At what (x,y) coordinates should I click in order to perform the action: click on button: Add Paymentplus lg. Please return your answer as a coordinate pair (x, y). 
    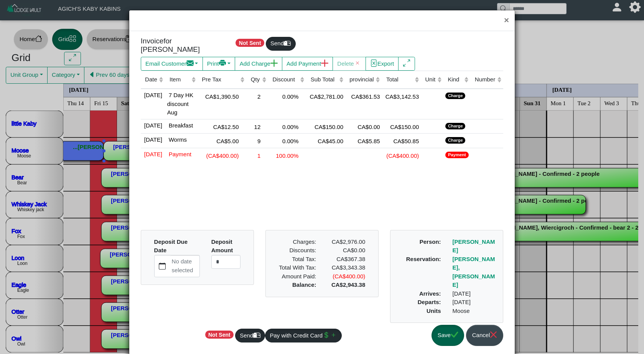
    Looking at the image, I should click on (308, 64).